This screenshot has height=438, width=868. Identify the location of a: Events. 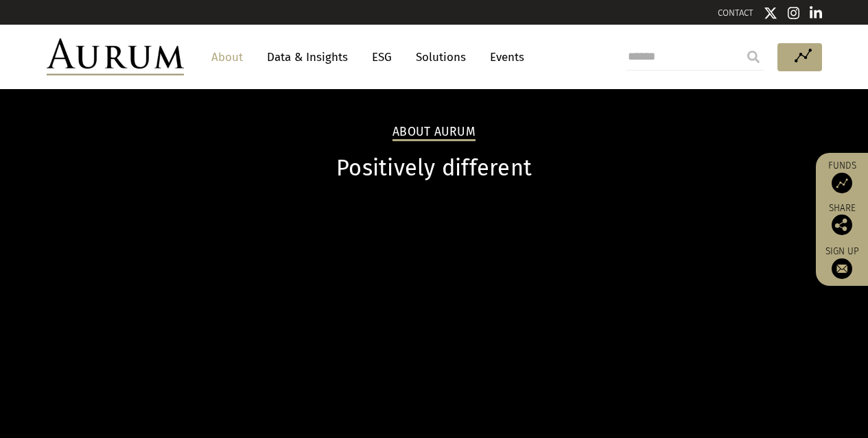
(503, 57).